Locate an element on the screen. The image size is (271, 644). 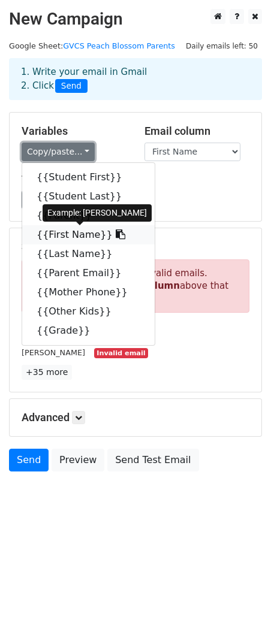
h5: Advanced is located at coordinates (136, 417).